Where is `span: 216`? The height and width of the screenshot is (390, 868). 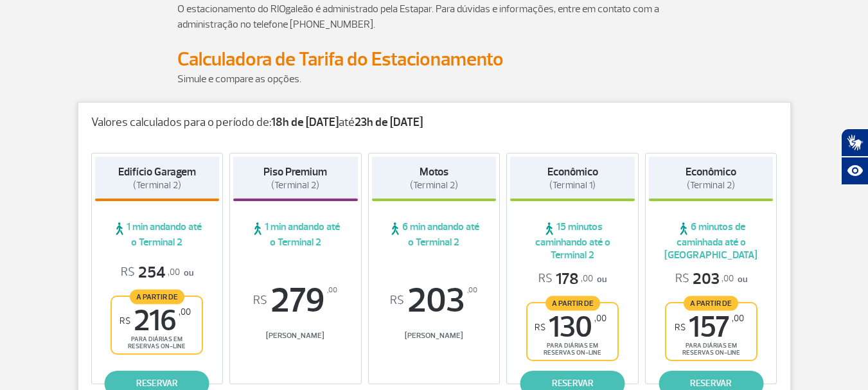
span: 216 is located at coordinates (155, 321).